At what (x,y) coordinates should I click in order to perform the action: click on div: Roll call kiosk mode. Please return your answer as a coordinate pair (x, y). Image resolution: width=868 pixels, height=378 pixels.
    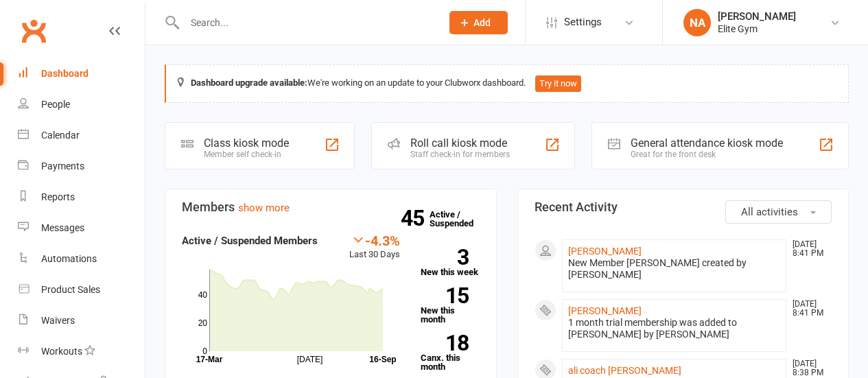
    Looking at the image, I should click on (460, 143).